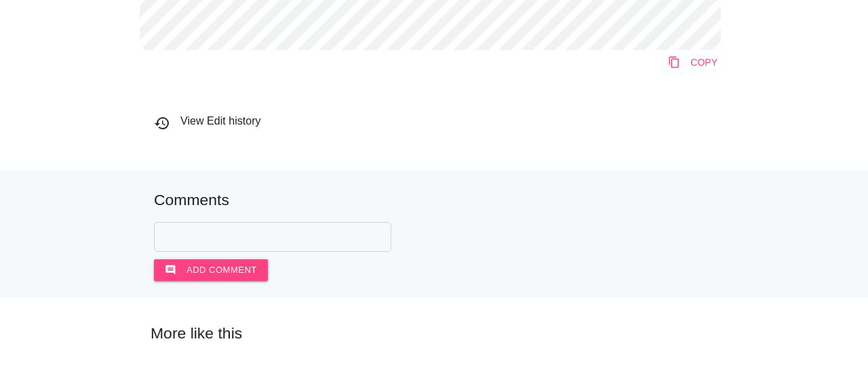  Describe the element at coordinates (692, 62) in the screenshot. I see `a: Copy to Clipboard` at that location.